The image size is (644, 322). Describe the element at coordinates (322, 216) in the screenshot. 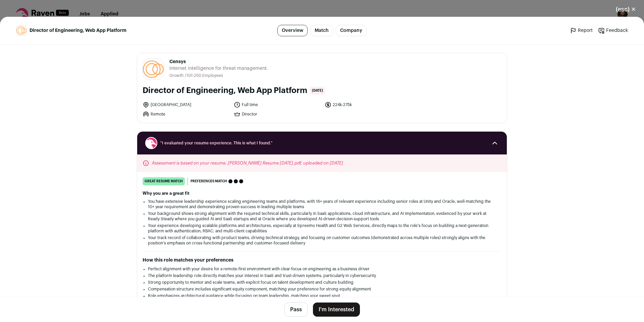

I see `li: Your background shows strong alignment with the required technical skills, particularly in SaaS a...` at that location.